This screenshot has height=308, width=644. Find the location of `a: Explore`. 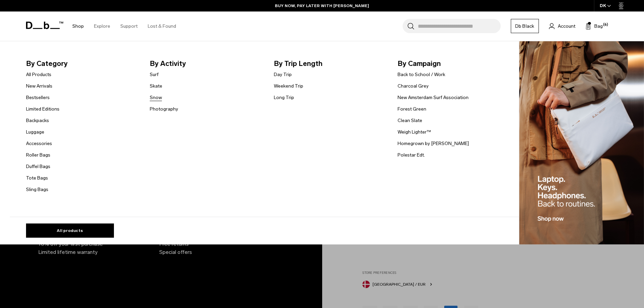

a: Explore is located at coordinates (102, 26).